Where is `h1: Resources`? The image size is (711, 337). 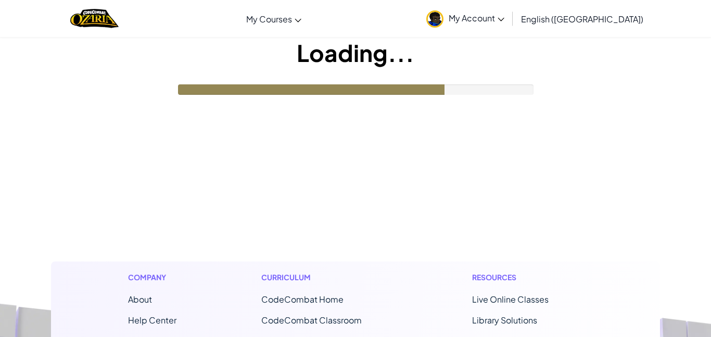
h1: Resources is located at coordinates (527, 277).